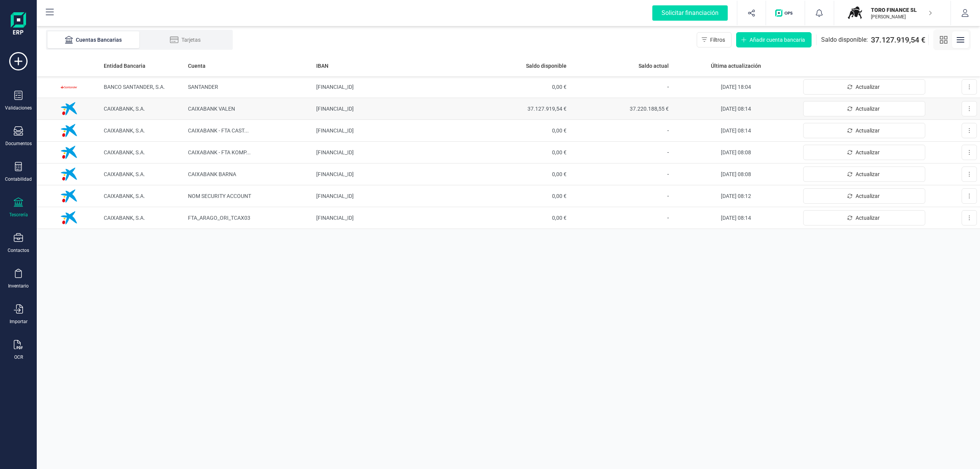 This screenshot has width=980, height=469. I want to click on span: Saldo actual, so click(654, 66).